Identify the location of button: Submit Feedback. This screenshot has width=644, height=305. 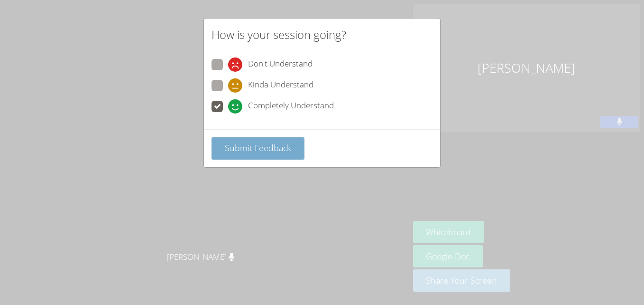
(258, 148).